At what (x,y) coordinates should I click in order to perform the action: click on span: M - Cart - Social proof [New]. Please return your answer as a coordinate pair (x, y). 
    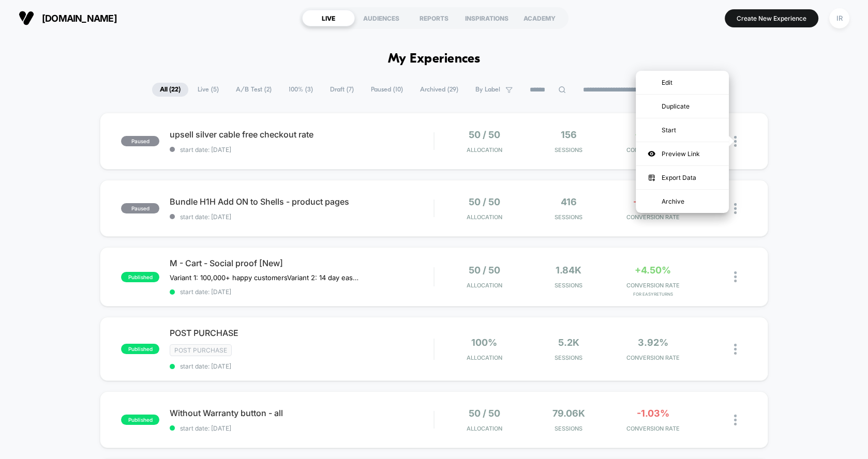
    Looking at the image, I should click on (301, 263).